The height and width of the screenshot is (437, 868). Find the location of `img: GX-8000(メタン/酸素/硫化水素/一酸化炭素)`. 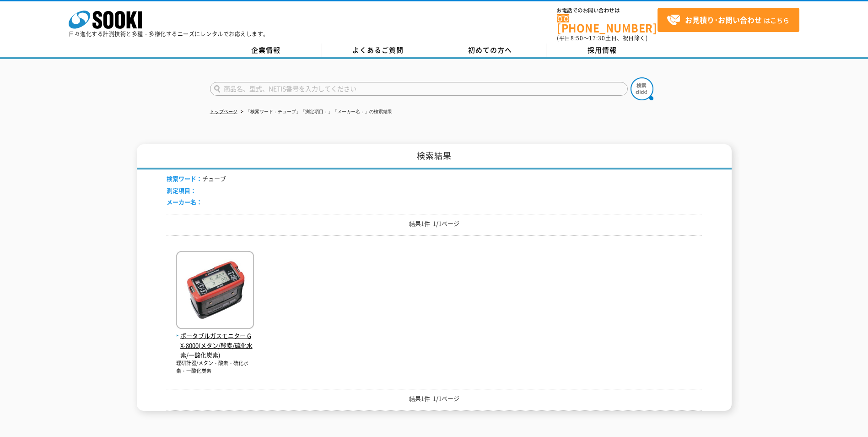

img: GX-8000(メタン/酸素/硫化水素/一酸化炭素) is located at coordinates (215, 291).